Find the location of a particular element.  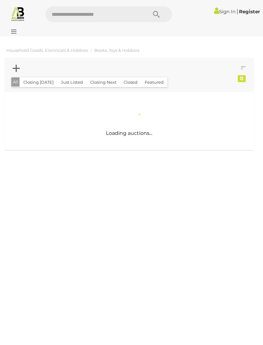

a: Register is located at coordinates (250, 11).